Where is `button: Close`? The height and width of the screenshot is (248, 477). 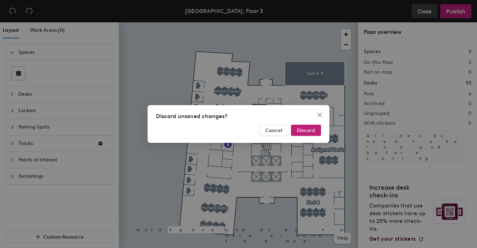 button: Close is located at coordinates (320, 115).